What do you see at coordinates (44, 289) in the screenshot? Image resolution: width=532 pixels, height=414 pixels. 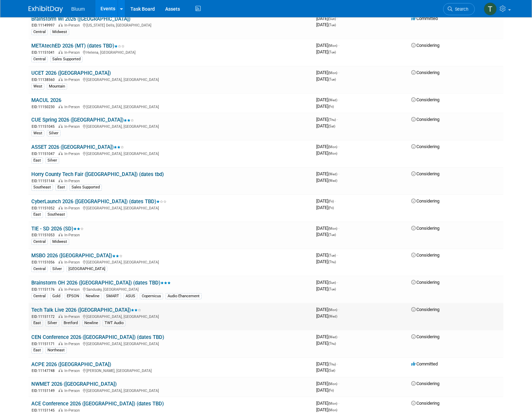 I see `span: EID: 11151176` at bounding box center [44, 289].